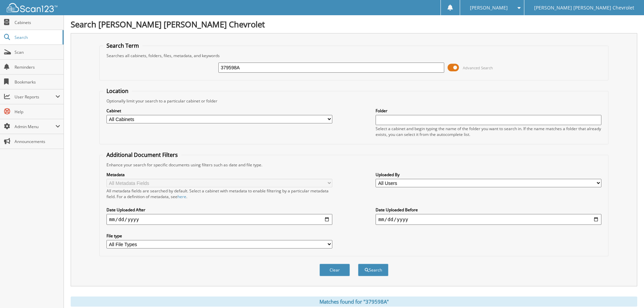 This screenshot has height=308, width=644. What do you see at coordinates (489, 111) in the screenshot?
I see `label: Folder` at bounding box center [489, 111].